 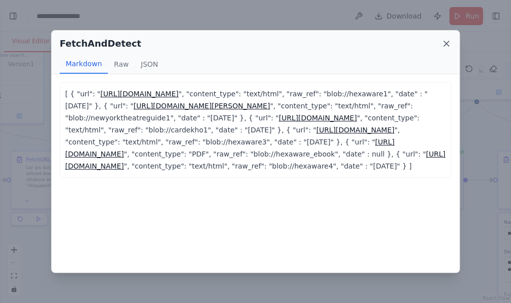 What do you see at coordinates (121, 64) in the screenshot?
I see `button: Raw` at bounding box center [121, 64].